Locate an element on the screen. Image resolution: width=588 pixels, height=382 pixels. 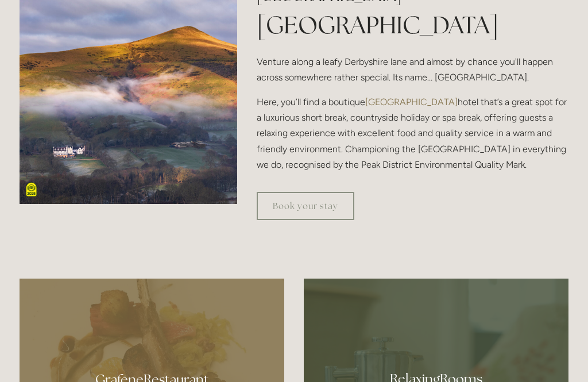
a: Book your stay is located at coordinates (306, 206).